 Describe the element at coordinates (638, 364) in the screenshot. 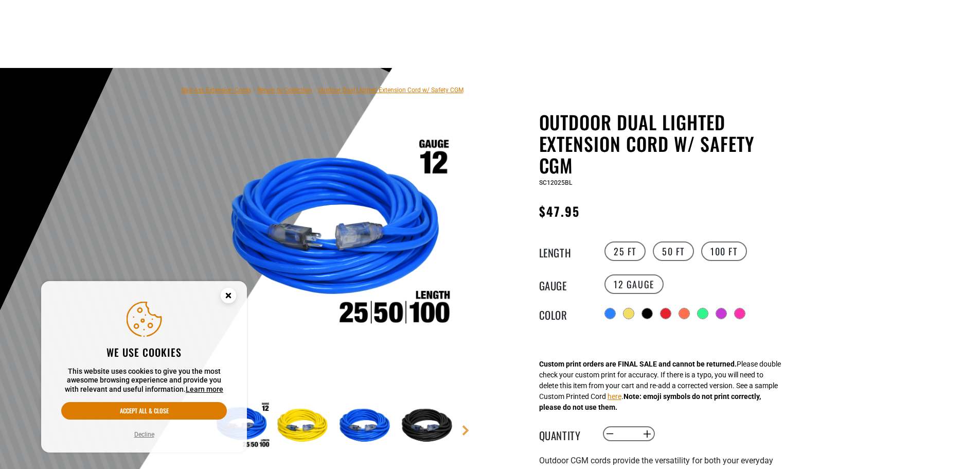

I see `strong: Custom print orders are FINAL SALE and cannot be returned.` at that location.